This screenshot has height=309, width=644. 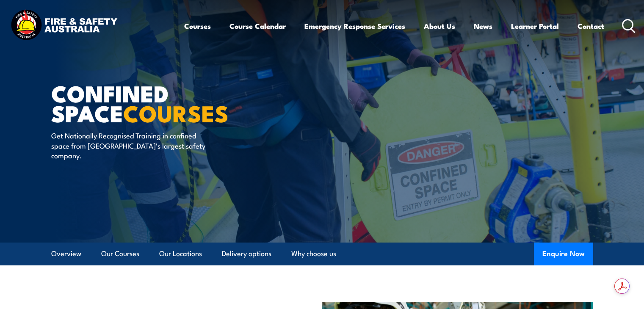 I want to click on a: Contact, so click(x=591, y=26).